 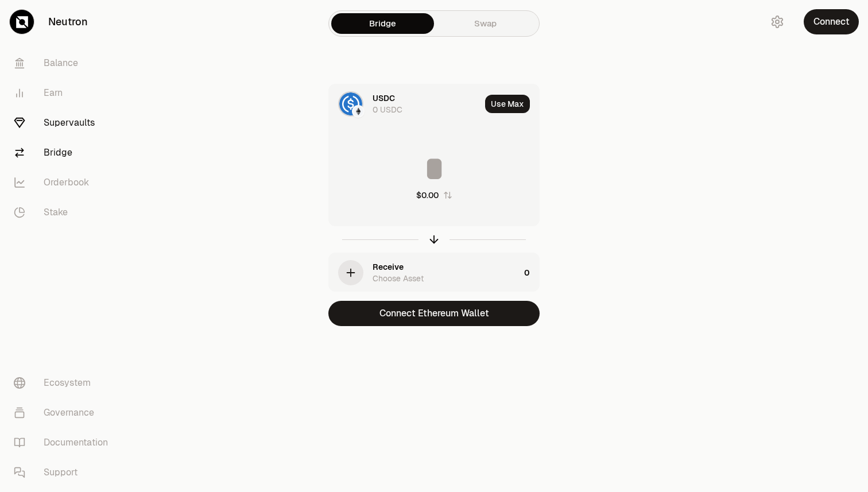 I want to click on a: Governance, so click(x=64, y=413).